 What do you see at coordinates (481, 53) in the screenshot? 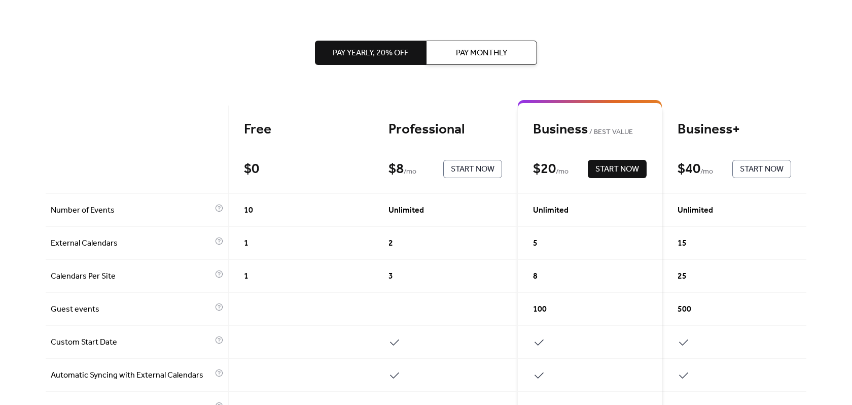
I see `span: Pay Monthly` at bounding box center [481, 53].